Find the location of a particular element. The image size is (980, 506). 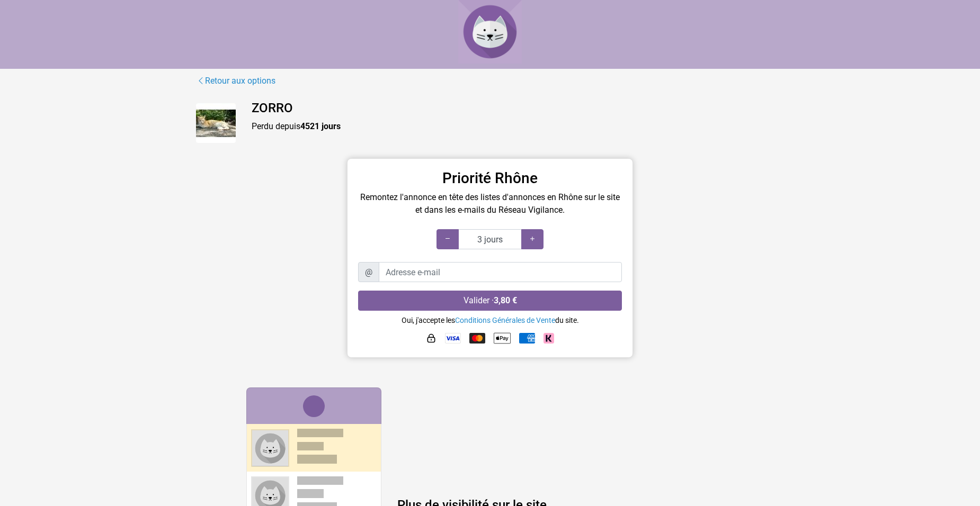

strong: 3,80 € is located at coordinates (506, 300).